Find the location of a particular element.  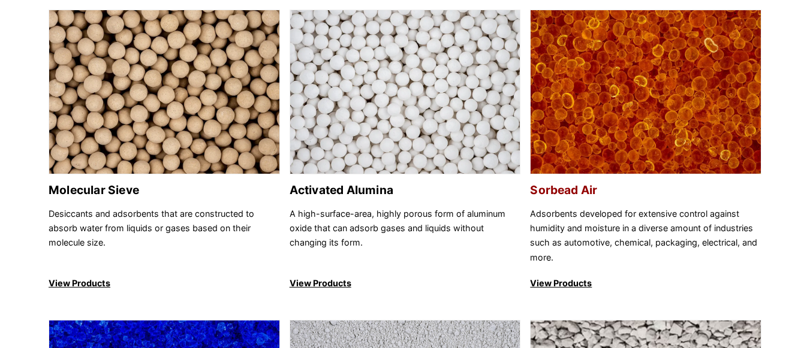

p: Desiccants and adsorbents that are constructed to absorb water from liquids or gases based on the... is located at coordinates (164, 236).